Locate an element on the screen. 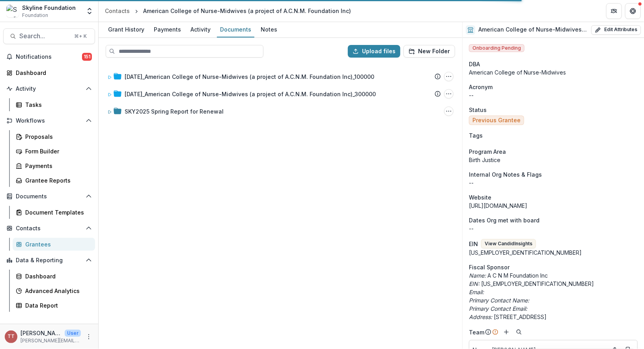  span: Contacts is located at coordinates (49, 229).